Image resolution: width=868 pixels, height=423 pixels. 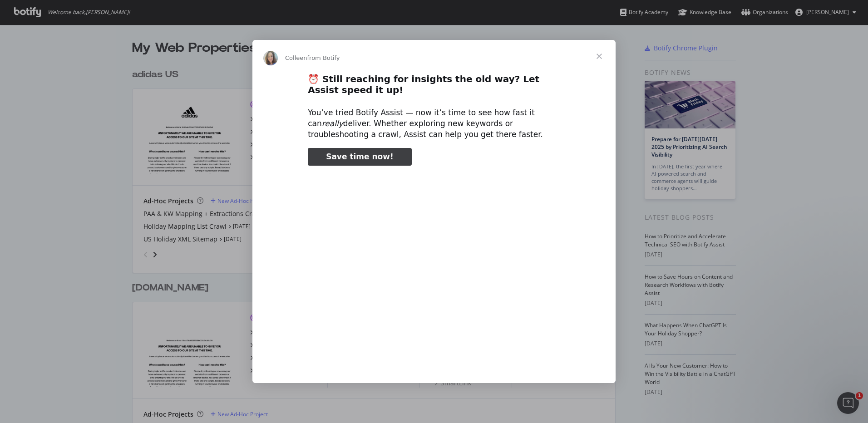 What do you see at coordinates (434, 123) in the screenshot?
I see `div: You’ve tried Botify Assist — now it’s time to see how fast it can deliver. Whether exploring new ...` at bounding box center [434, 123].